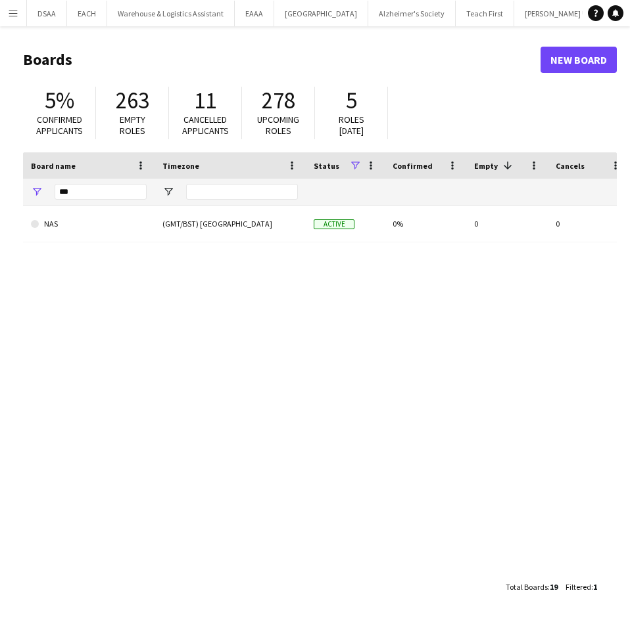  I want to click on span: 5, so click(351, 101).